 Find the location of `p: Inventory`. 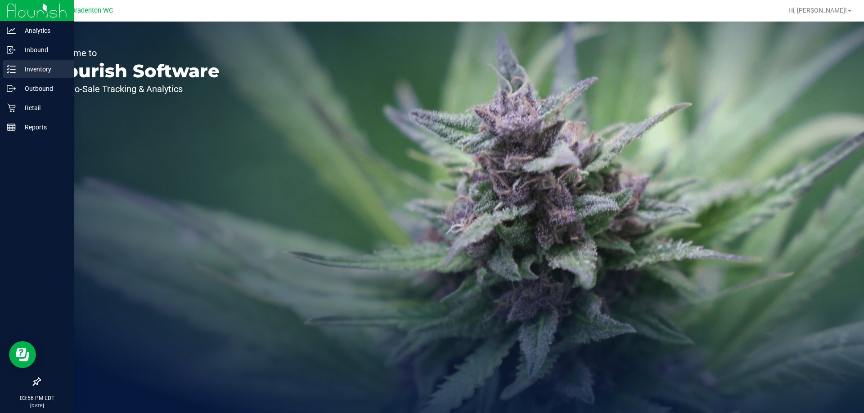

p: Inventory is located at coordinates (43, 69).